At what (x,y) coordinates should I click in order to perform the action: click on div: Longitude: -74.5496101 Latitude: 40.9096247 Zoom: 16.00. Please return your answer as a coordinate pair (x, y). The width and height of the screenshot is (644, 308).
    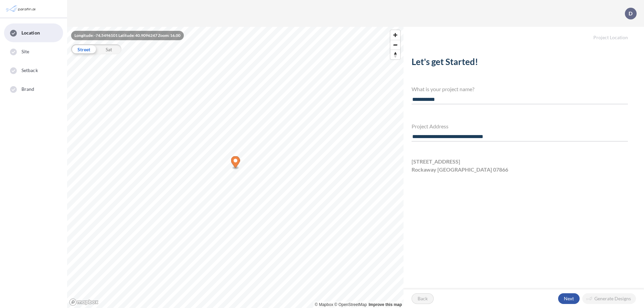
    Looking at the image, I should click on (127, 36).